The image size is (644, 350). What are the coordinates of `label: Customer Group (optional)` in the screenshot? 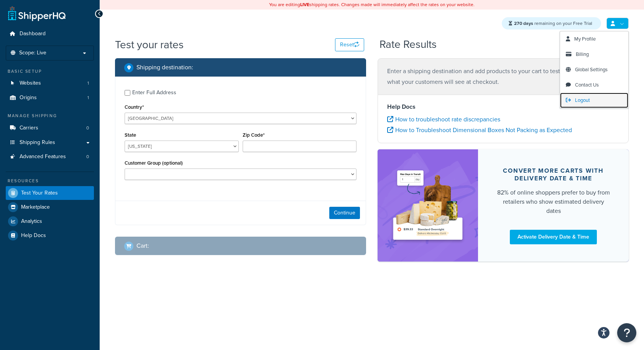 It's located at (154, 163).